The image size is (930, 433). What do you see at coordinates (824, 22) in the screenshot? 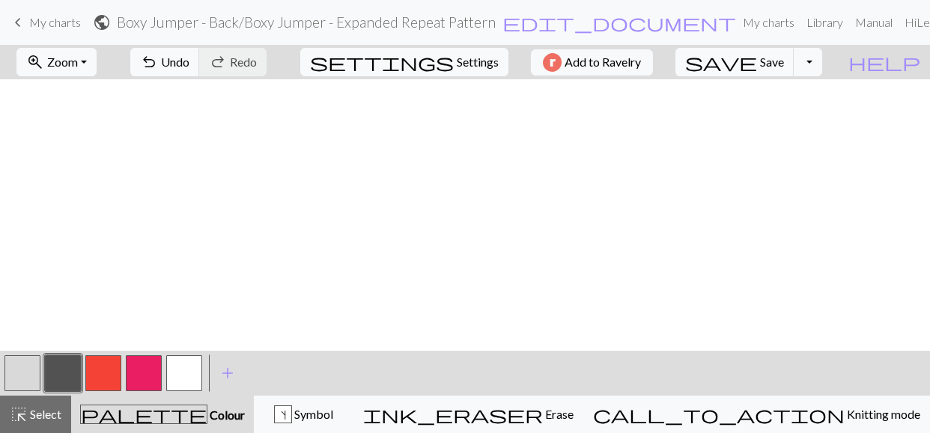
I see `a: Library` at bounding box center [824, 22].